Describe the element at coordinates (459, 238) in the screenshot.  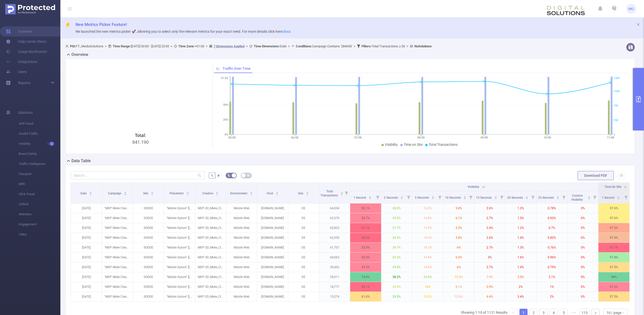
I see `p: 5.8%` at that location.